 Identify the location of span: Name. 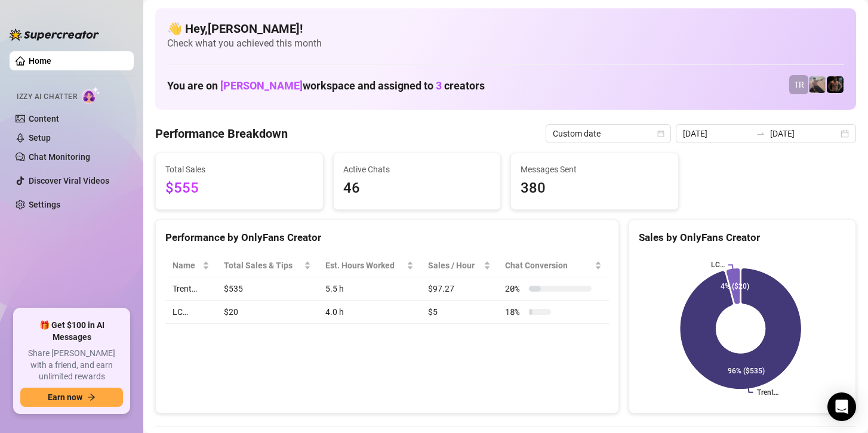
(186, 265).